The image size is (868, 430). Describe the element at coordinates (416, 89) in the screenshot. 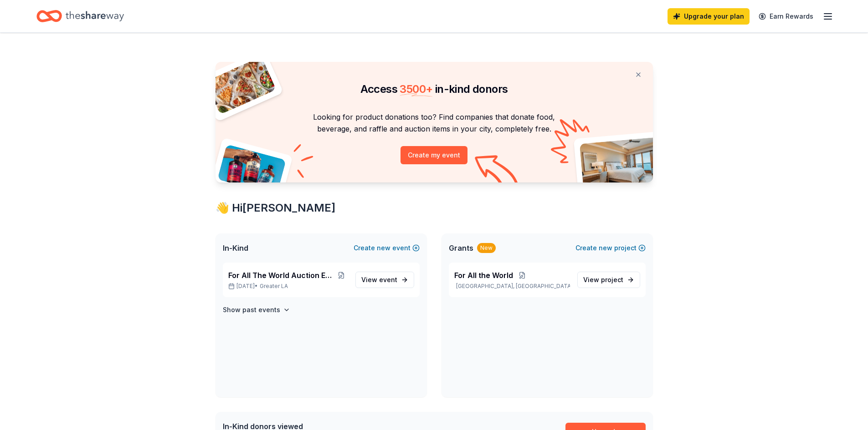

I see `span: 3500 +` at that location.